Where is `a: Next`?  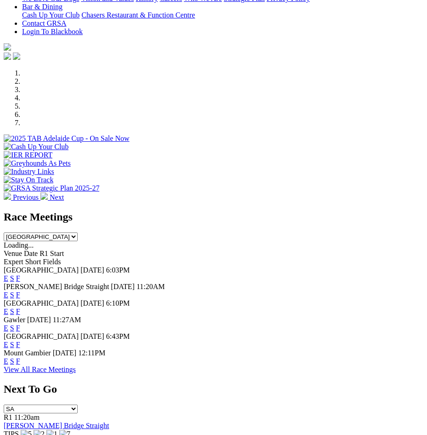
a: Next is located at coordinates (52, 197).